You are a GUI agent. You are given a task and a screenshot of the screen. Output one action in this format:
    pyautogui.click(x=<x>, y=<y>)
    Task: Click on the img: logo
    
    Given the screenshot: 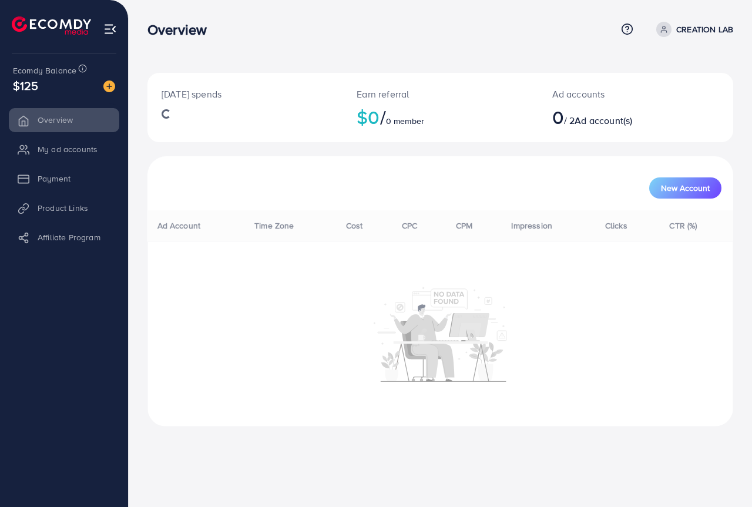 What is the action you would take?
    pyautogui.click(x=51, y=25)
    